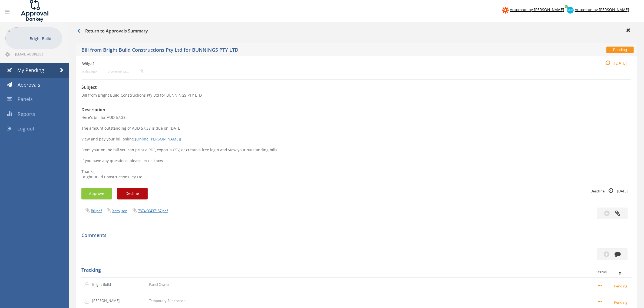 This screenshot has width=644, height=308. Describe the element at coordinates (620, 50) in the screenshot. I see `span: Pending` at that location.